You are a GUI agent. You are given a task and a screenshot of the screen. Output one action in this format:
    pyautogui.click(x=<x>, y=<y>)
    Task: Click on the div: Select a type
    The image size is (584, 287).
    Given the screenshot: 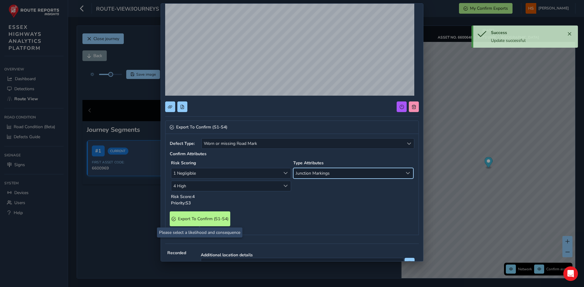 What is the action you would take?
    pyautogui.click(x=408, y=143)
    